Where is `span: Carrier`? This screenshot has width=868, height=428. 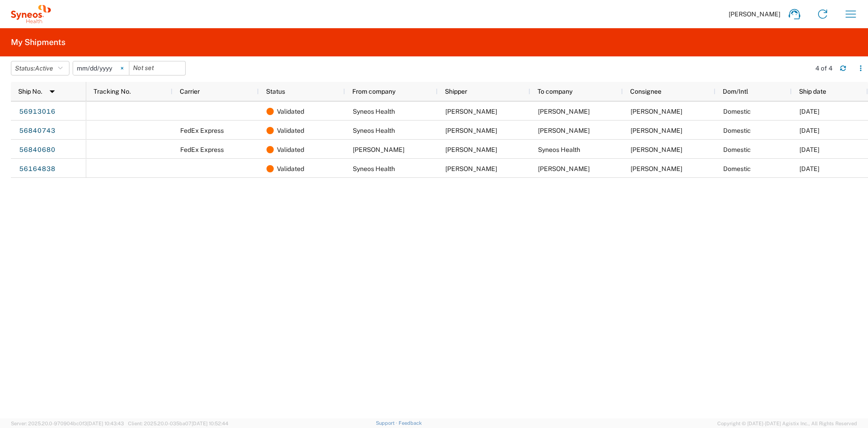
span: Carrier is located at coordinates (190, 92).